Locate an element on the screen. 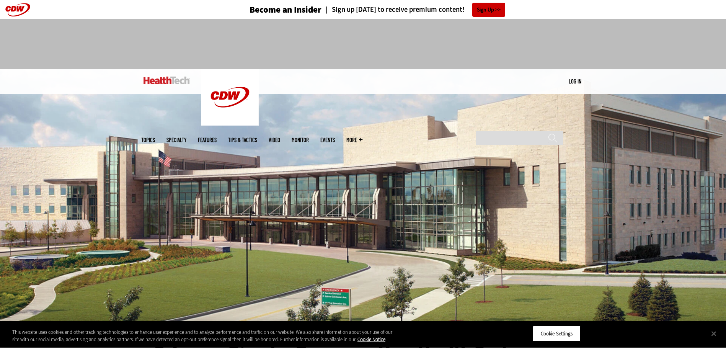 The width and height of the screenshot is (726, 348). a: Video is located at coordinates (274, 140).